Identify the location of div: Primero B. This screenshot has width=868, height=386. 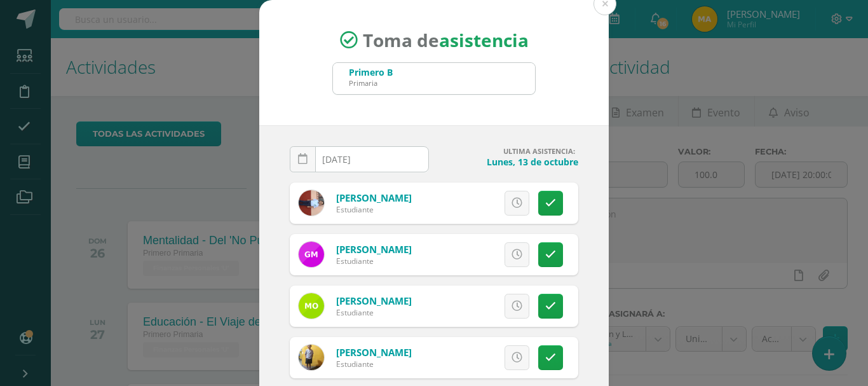
(370, 72).